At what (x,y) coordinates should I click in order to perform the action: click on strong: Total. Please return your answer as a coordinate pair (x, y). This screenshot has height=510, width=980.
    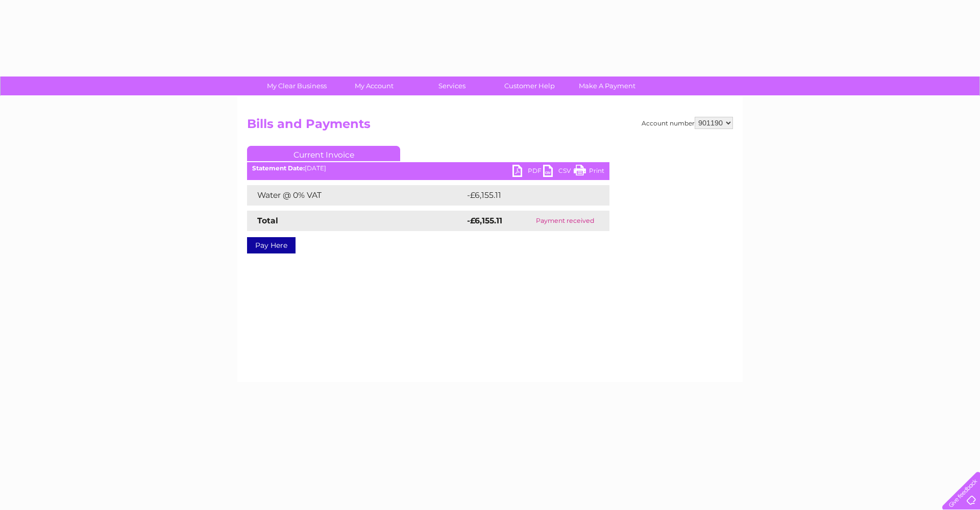
    Looking at the image, I should click on (267, 221).